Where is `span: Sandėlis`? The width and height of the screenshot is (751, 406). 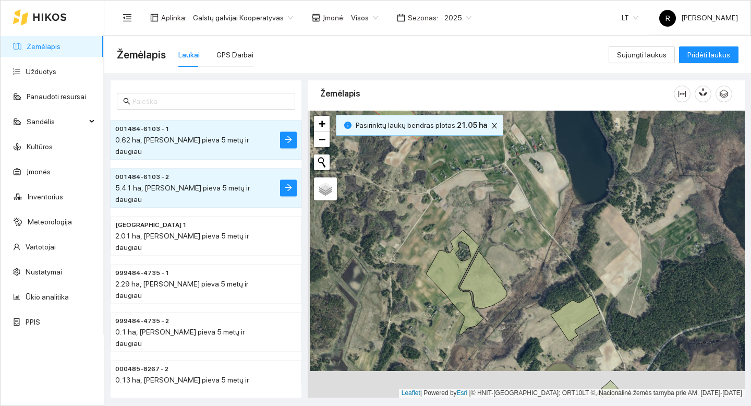
span: Sandėlis is located at coordinates (56, 122).